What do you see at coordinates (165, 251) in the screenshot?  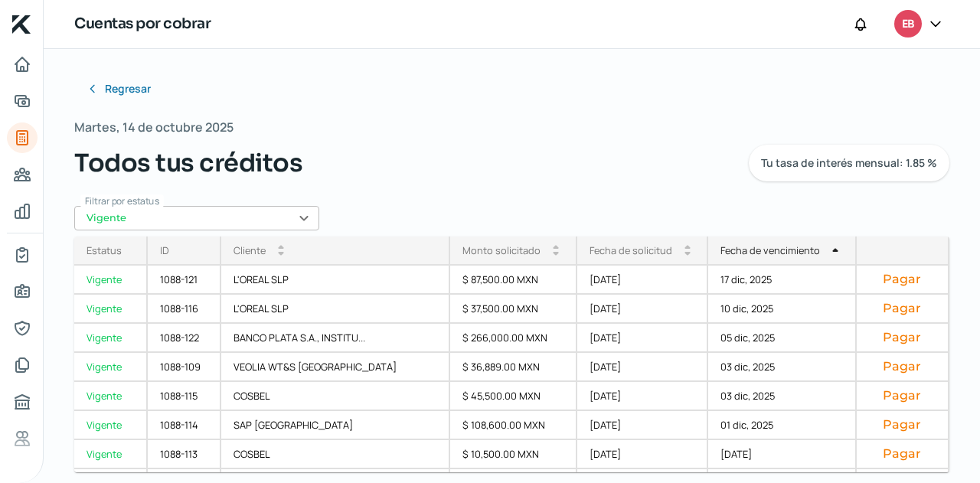 I see `div: ID` at bounding box center [165, 251].